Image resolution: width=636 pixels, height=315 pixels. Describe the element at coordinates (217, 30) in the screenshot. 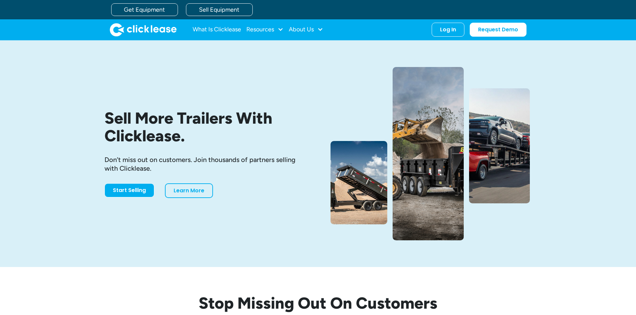

I see `a: What Is Clicklease` at that location.